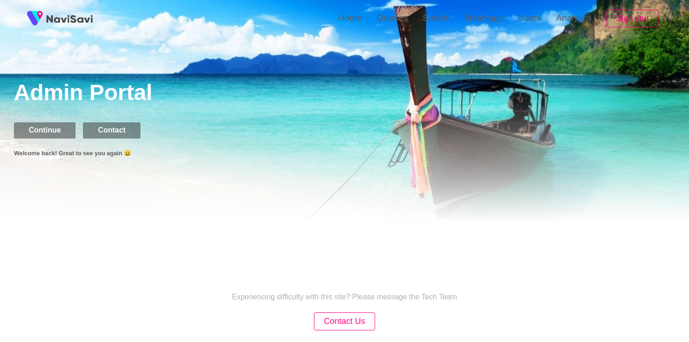 Image resolution: width=689 pixels, height=342 pixels. What do you see at coordinates (44, 130) in the screenshot?
I see `button: Continue` at bounding box center [44, 130].